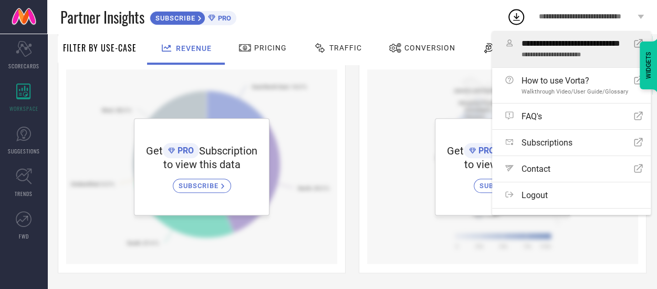 This screenshot has height=289, width=657. I want to click on span: FAQ's, so click(532, 116).